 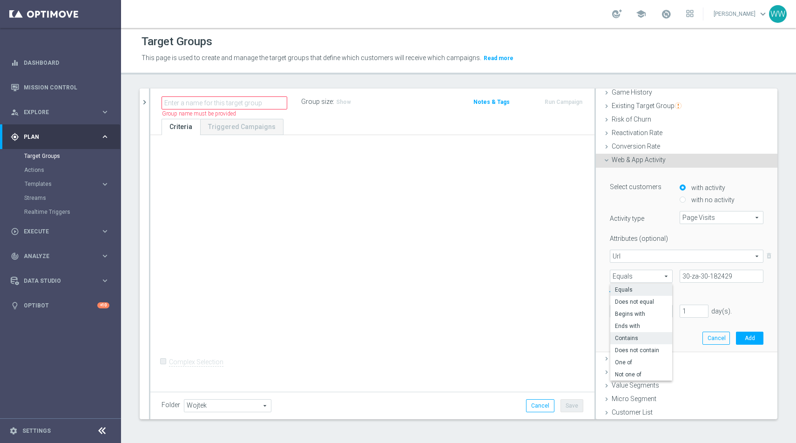 I want to click on button: Add, so click(x=749, y=338).